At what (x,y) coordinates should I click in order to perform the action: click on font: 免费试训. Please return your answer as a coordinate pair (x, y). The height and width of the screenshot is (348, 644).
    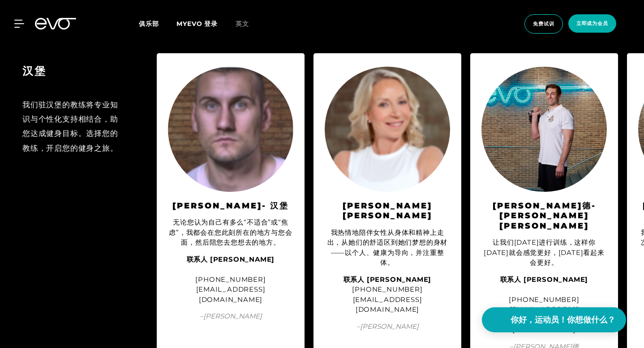
    Looking at the image, I should click on (544, 24).